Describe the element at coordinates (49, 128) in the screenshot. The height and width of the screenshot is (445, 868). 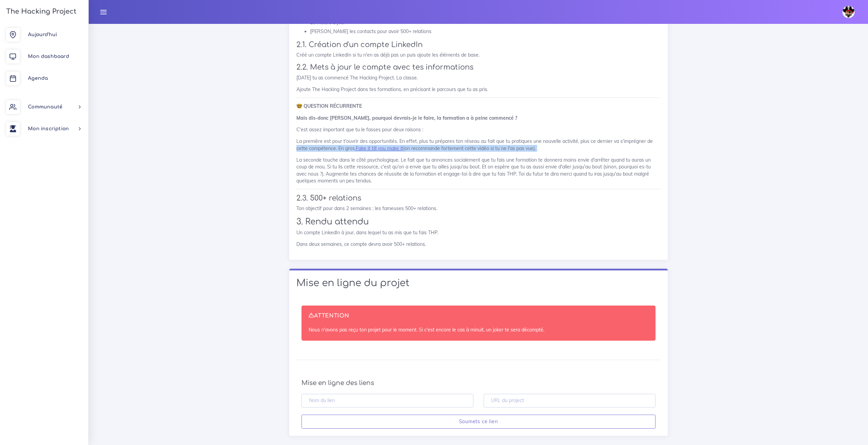
I see `span: Mon inscription` at that location.